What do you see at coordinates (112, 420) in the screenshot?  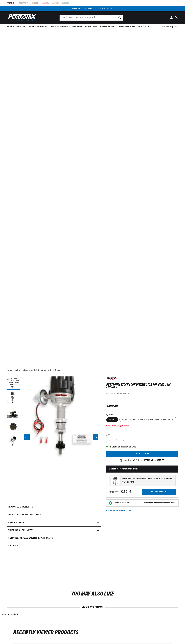 I see `label: Ignitor` at bounding box center [112, 420].